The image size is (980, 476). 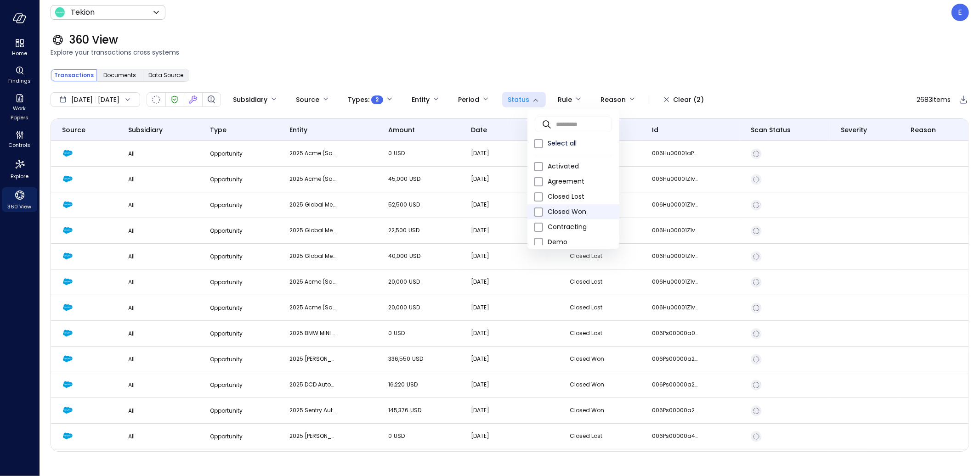 What do you see at coordinates (580, 181) in the screenshot?
I see `span: Agreement` at bounding box center [580, 181].